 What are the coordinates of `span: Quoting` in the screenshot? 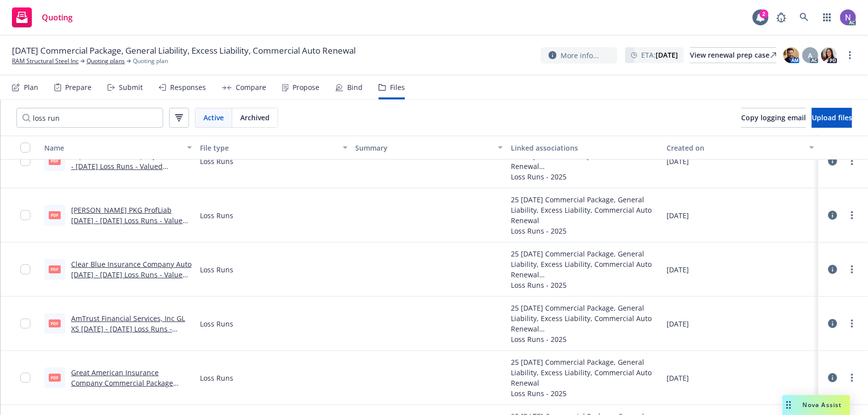 It's located at (57, 17).